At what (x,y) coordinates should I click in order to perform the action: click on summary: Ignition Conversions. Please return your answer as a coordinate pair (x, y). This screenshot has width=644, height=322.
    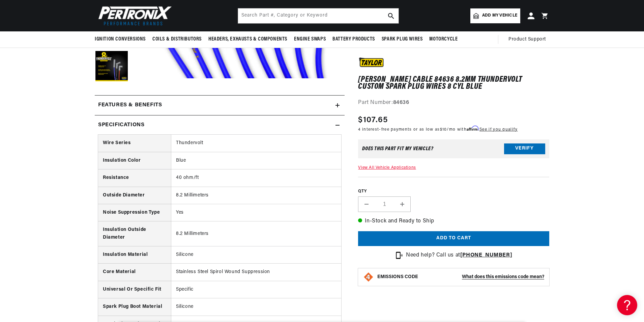
    Looking at the image, I should click on (122, 39).